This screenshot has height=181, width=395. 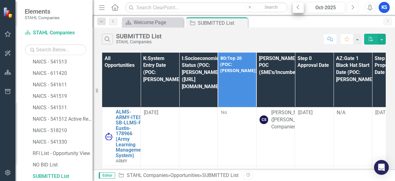 What do you see at coordinates (326, 7) in the screenshot?
I see `button: Oct-2025` at bounding box center [326, 7].